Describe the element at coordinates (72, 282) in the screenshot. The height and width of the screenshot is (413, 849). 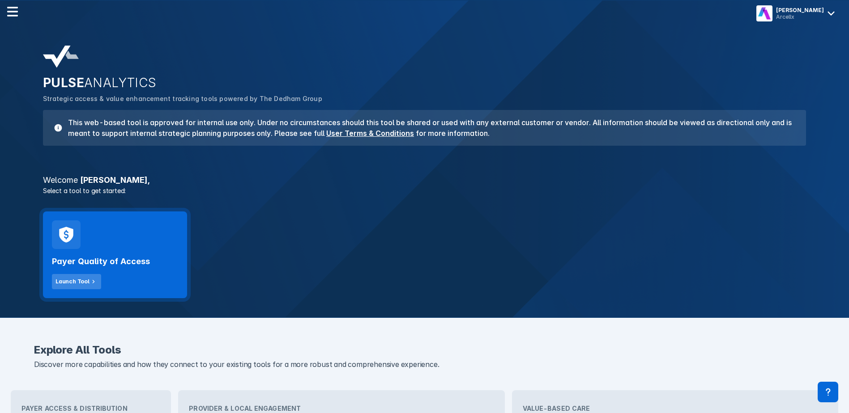
I see `div: Launch Tool` at that location.